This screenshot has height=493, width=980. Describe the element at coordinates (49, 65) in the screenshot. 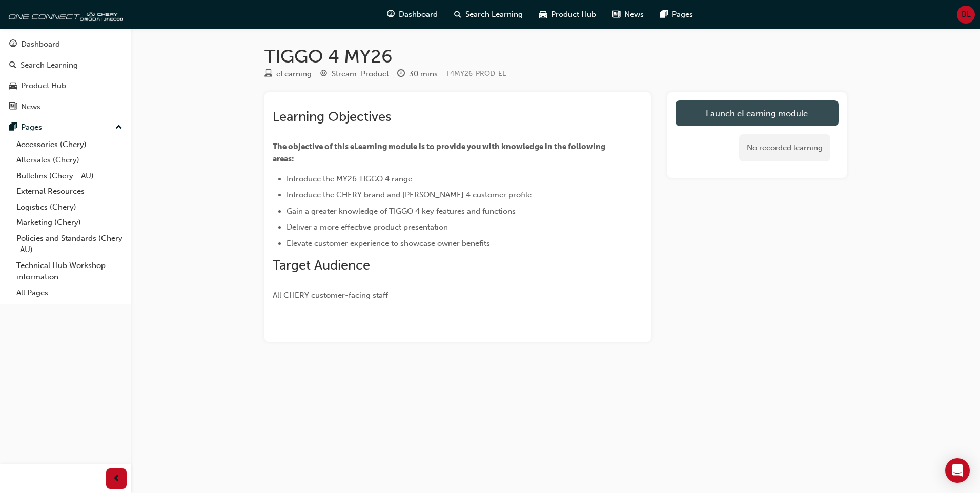

I see `div: Search Learning` at that location.